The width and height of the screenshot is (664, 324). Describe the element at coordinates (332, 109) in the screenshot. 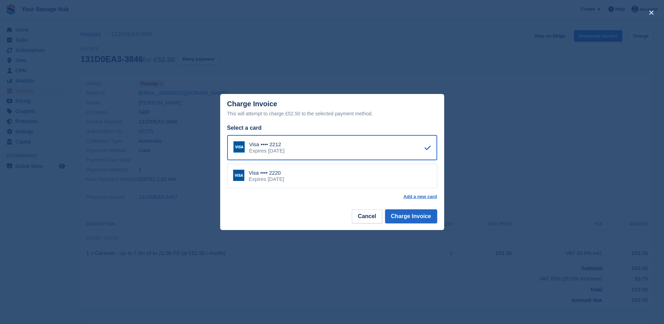

I see `div: Charge Invoice` at that location.